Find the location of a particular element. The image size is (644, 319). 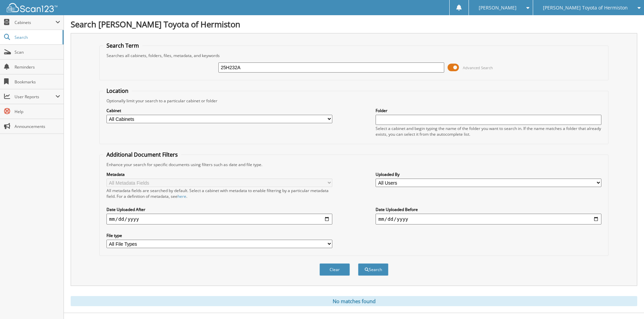

input: start is located at coordinates (220, 219).